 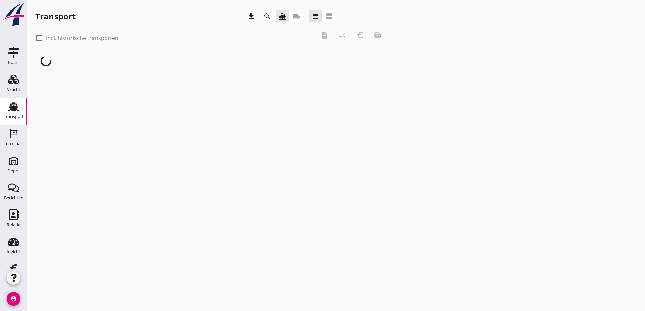 I want to click on i: download, so click(x=251, y=16).